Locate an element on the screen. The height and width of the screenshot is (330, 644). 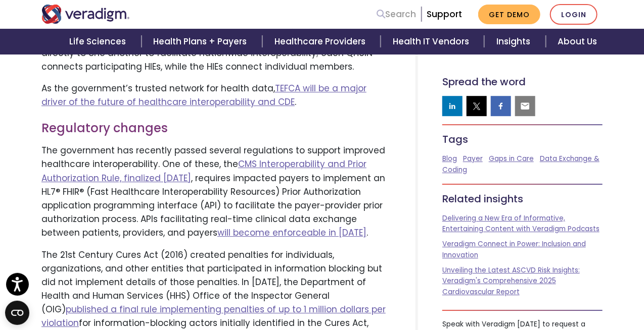
p: The government has recently passed several regulations to support improved healthcare interoperab... is located at coordinates (216, 192).